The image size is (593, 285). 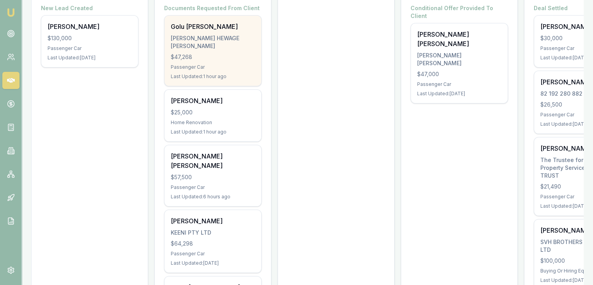 What do you see at coordinates (213, 243) in the screenshot?
I see `div: $64,298` at bounding box center [213, 243].